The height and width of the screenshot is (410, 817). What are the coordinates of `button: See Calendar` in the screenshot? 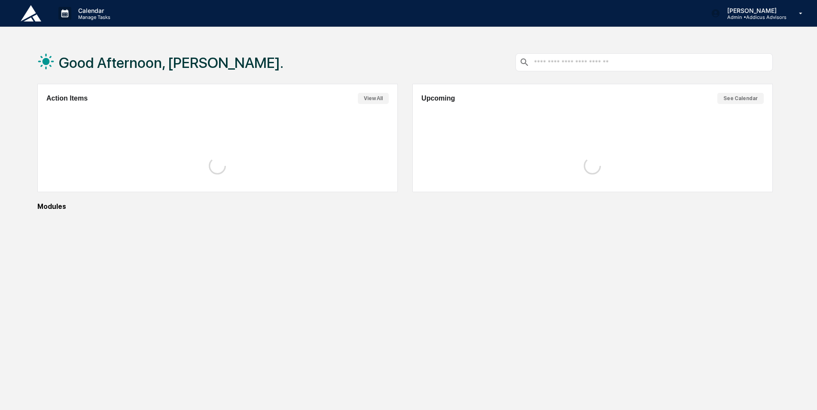 It's located at (741, 98).